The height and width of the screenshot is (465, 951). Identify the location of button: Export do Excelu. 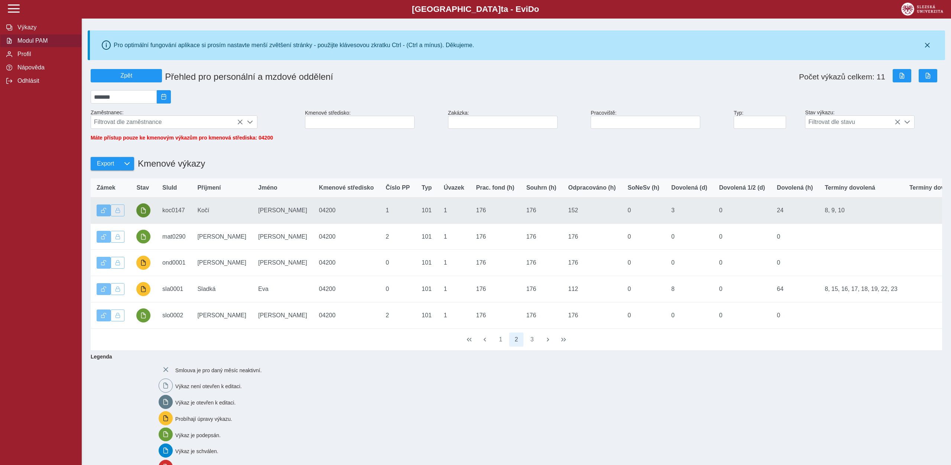
(902, 76).